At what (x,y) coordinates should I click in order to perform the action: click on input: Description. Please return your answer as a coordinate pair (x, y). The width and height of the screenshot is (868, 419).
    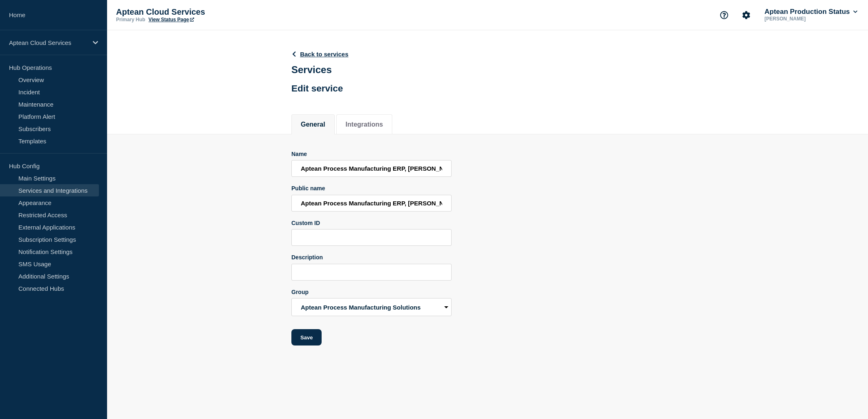
    Looking at the image, I should click on (371, 272).